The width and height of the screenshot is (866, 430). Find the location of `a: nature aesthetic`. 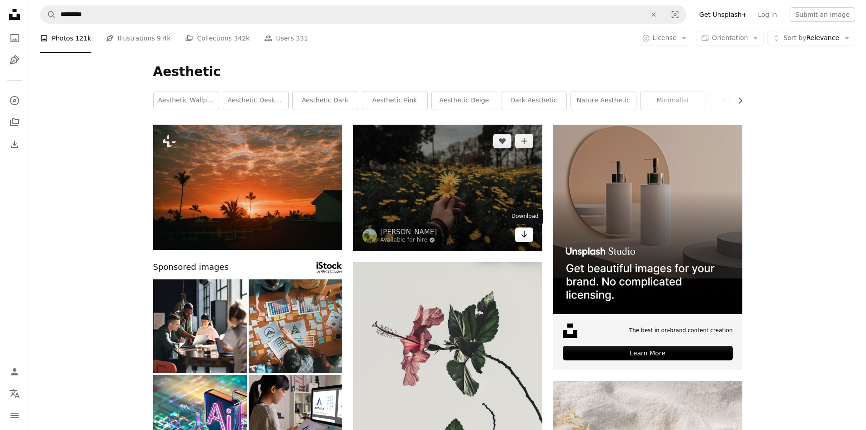

a: nature aesthetic is located at coordinates (603, 100).